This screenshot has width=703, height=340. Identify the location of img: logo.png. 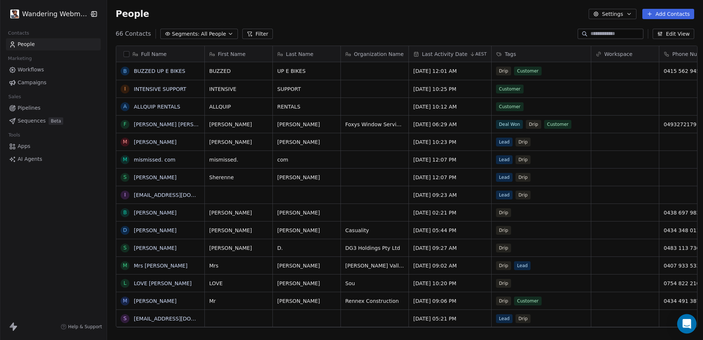
(15, 14).